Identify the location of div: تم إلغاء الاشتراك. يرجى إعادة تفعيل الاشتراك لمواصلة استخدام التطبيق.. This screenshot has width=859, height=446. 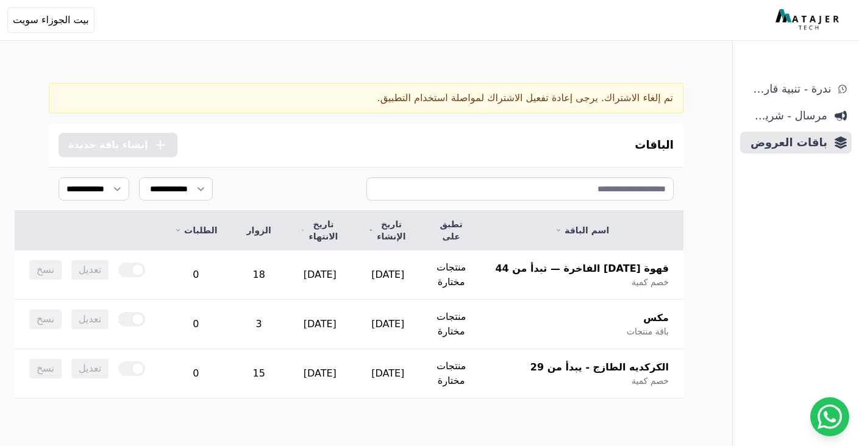
(366, 98).